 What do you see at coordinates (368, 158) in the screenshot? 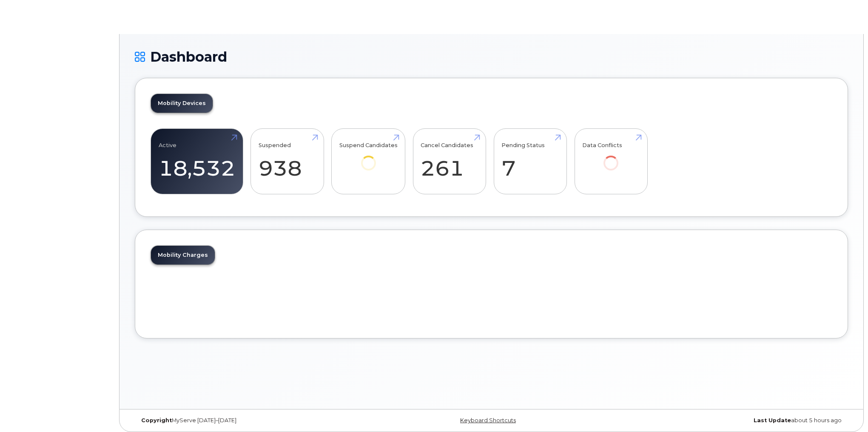
I see `a: Suspend Candidates` at bounding box center [368, 158].